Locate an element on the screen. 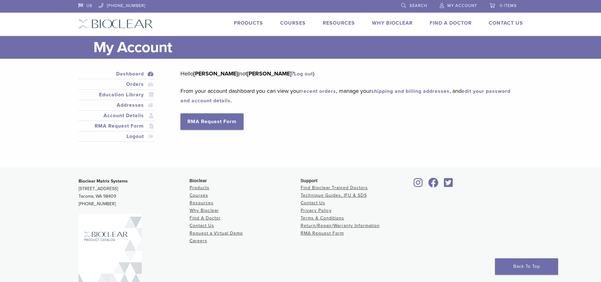 The image size is (601, 282). a: Technique Guides, IFU & SDS is located at coordinates (334, 195).